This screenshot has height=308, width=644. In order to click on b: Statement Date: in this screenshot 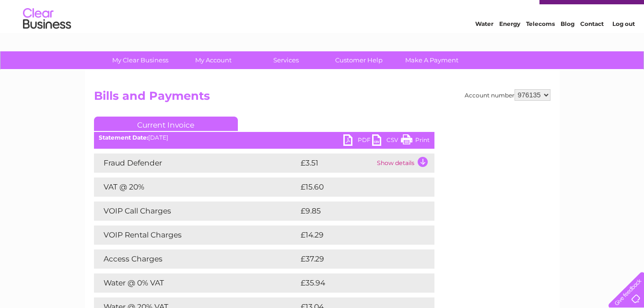, I will do `click(123, 137)`.